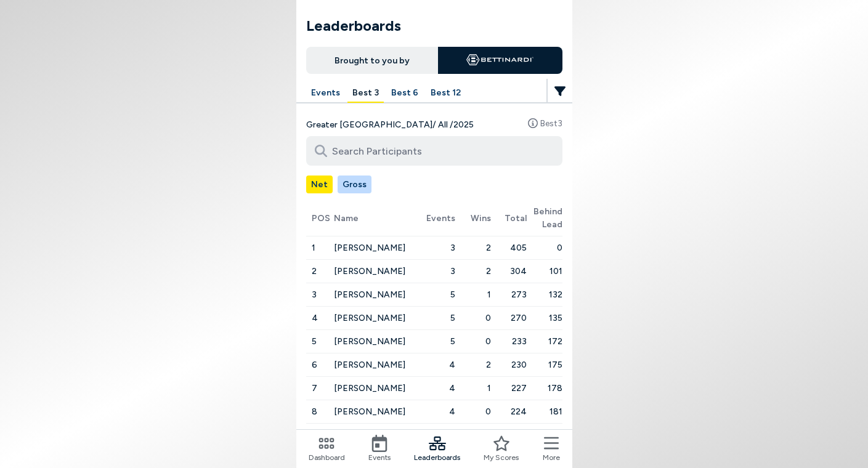  I want to click on span: 230, so click(509, 365).